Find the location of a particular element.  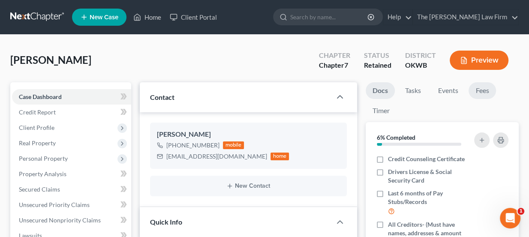

a: Tasks is located at coordinates (413, 90).